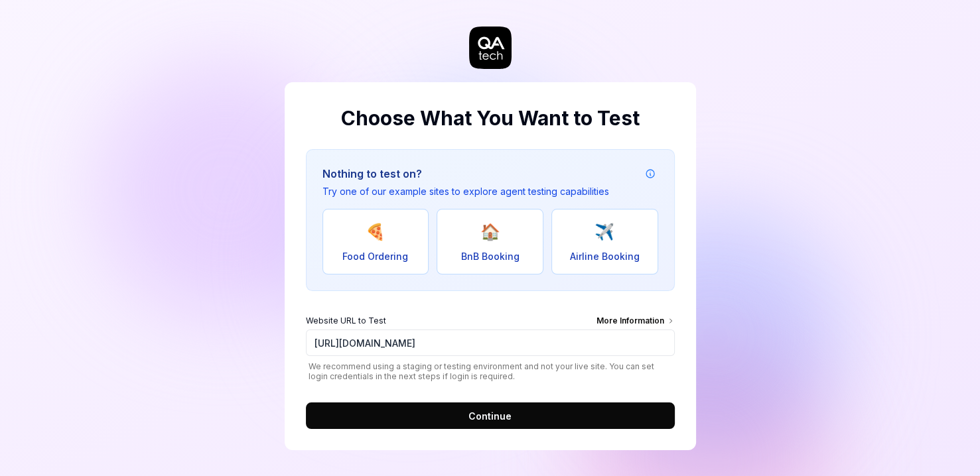 The image size is (980, 476). I want to click on p: Try one of our example sites to explore agent testing capabilities, so click(466, 191).